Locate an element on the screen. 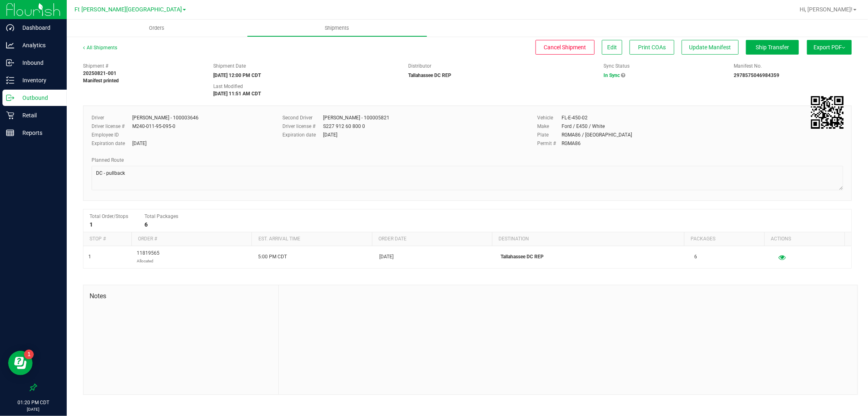 This screenshot has width=868, height=416. p: Tallahassee DC REP is located at coordinates (593, 257).